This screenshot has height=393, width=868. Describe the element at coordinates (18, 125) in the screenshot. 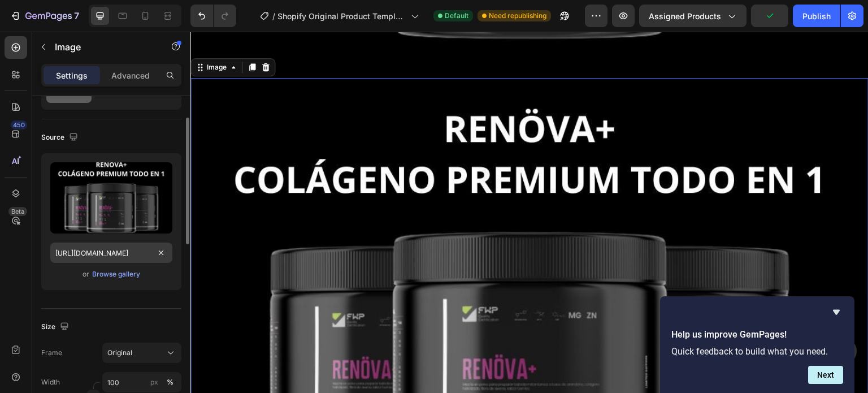

I see `div: 450` at that location.